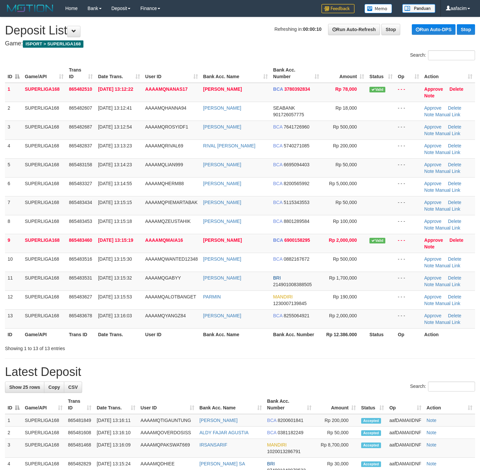  What do you see at coordinates (337, 448) in the screenshot?
I see `td: Rp 8,700,000` at bounding box center [337, 448].